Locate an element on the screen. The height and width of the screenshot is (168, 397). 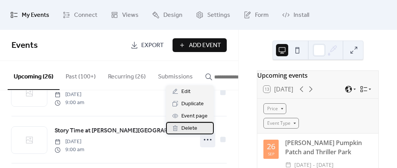
span: Add Event is located at coordinates (205, 45).